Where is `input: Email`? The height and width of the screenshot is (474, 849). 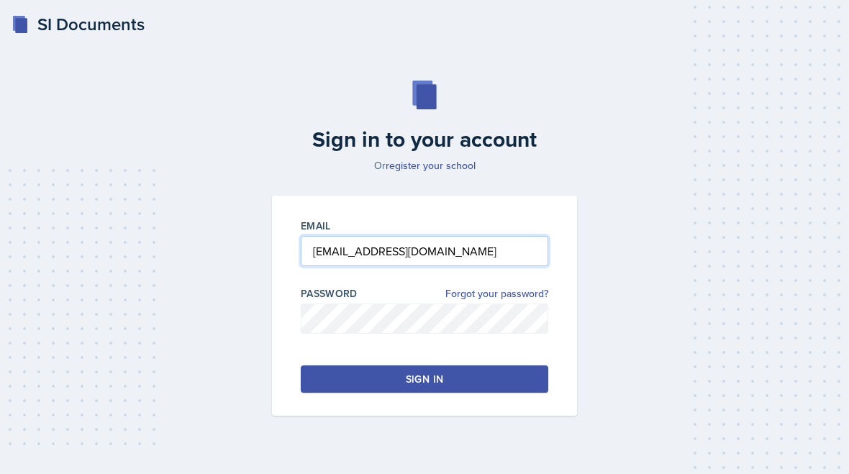
input: Email is located at coordinates (425, 251).